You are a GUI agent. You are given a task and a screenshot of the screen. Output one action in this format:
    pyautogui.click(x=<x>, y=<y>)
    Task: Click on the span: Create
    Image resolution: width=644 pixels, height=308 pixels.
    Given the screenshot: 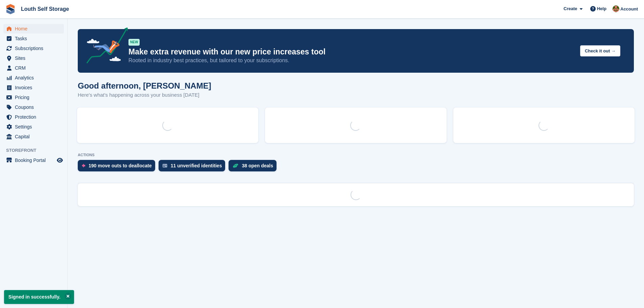 What is the action you would take?
    pyautogui.click(x=571, y=9)
    